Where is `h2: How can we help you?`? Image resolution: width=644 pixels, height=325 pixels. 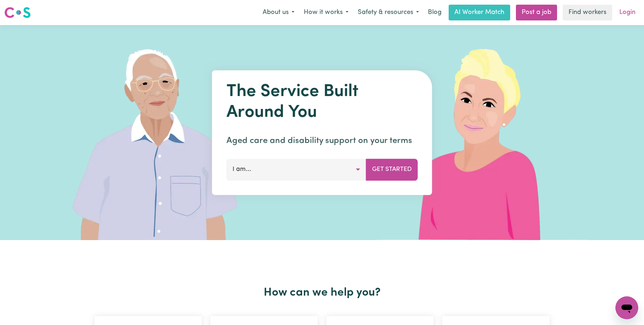
h2: How can we help you? is located at coordinates (322, 292).